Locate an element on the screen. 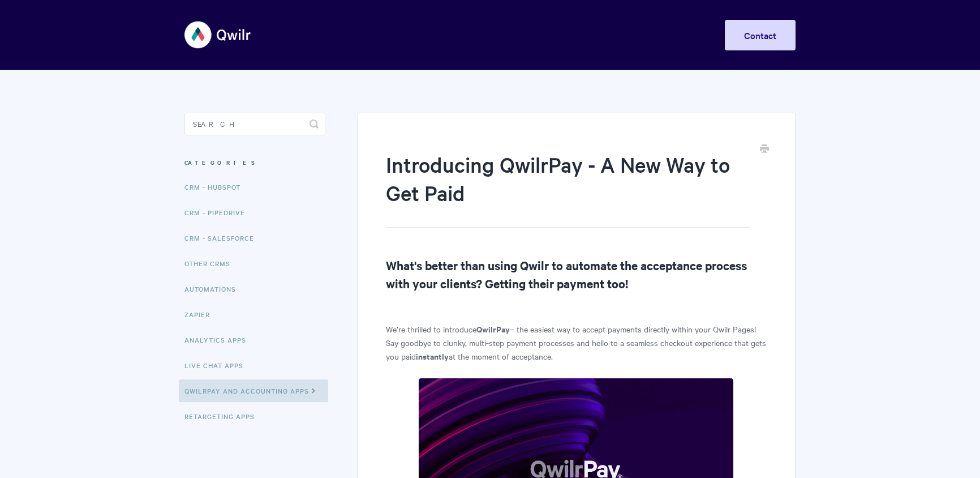  h1: Introducing QwilrPay - A New Way to Get Paid is located at coordinates (568, 189).